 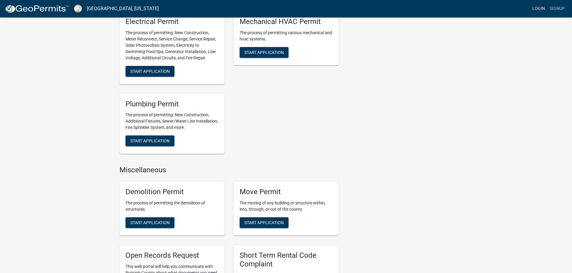 I want to click on p: The process of permitting: New Construction, Meter Reconnect, Service Change, Service Repair, Sol..., so click(x=172, y=45).